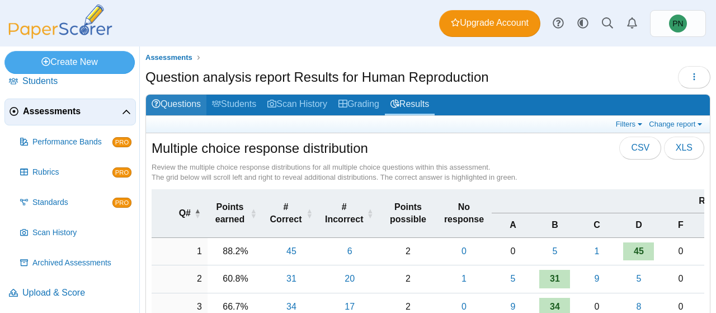  I want to click on button: CSV, so click(640, 148).